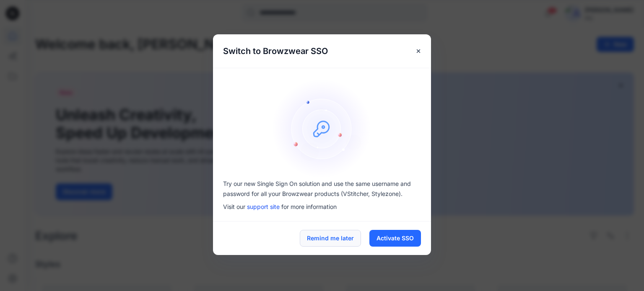 This screenshot has width=644, height=291. Describe the element at coordinates (322, 189) in the screenshot. I see `p: Try our new Single Sign On solution and use the same username and password for all your Browzwear...` at that location.